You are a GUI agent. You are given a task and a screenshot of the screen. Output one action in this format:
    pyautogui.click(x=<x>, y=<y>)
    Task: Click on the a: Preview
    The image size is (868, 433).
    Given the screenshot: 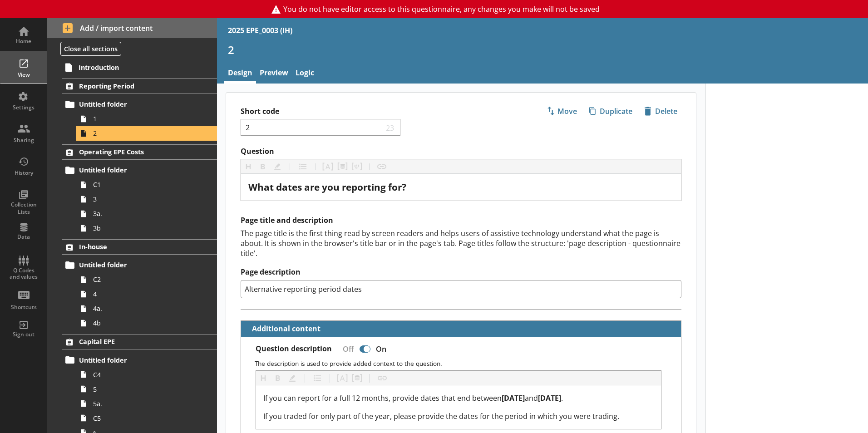 What is the action you would take?
    pyautogui.click(x=274, y=74)
    